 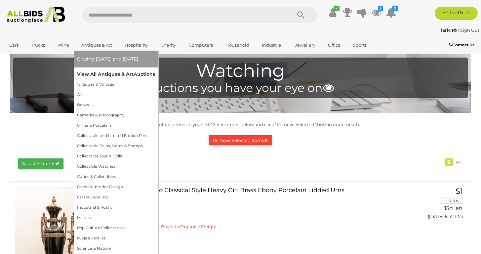 I want to click on h4: Auctions you have your eye on, so click(x=241, y=88).